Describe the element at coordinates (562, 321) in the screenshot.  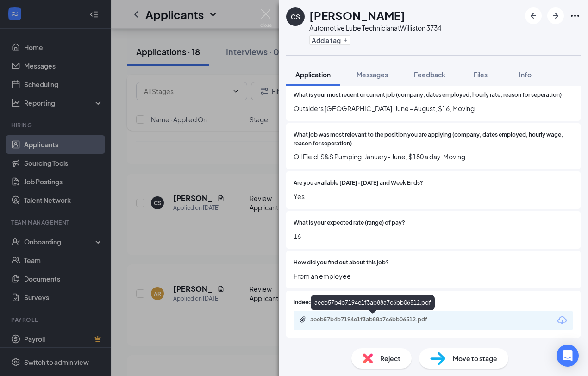
I see `svg: Download` at that location.